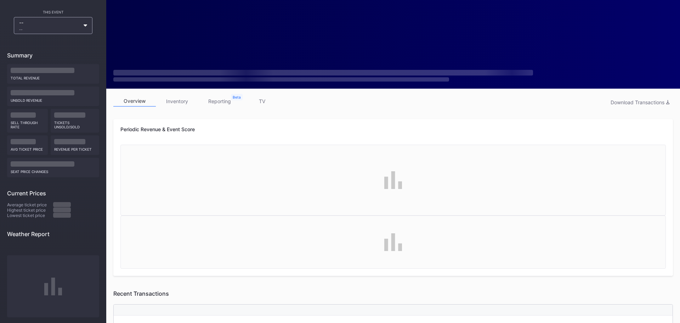 The width and height of the screenshot is (680, 323). Describe the element at coordinates (393, 129) in the screenshot. I see `div: Periodic Revenue & Event Score` at that location.